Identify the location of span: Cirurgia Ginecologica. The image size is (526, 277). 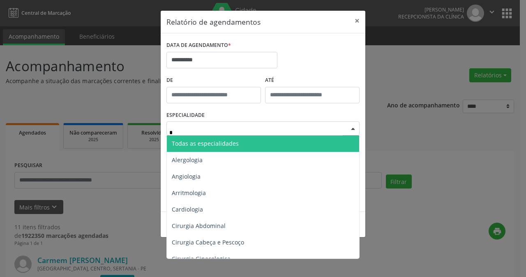
(201, 258).